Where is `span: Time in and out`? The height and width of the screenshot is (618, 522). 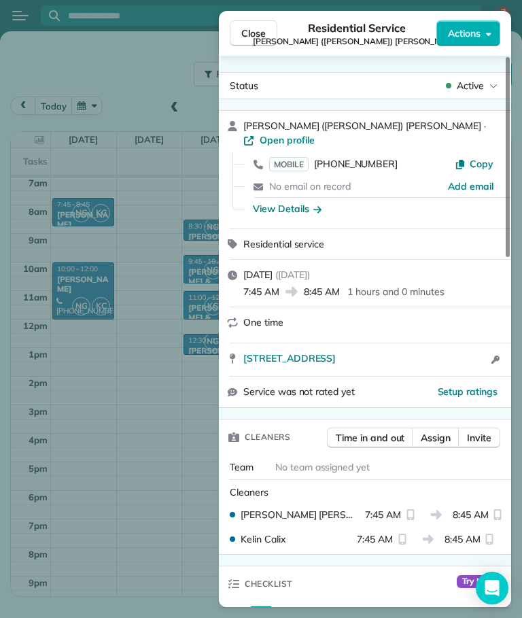 span: Time in and out is located at coordinates (370, 438).